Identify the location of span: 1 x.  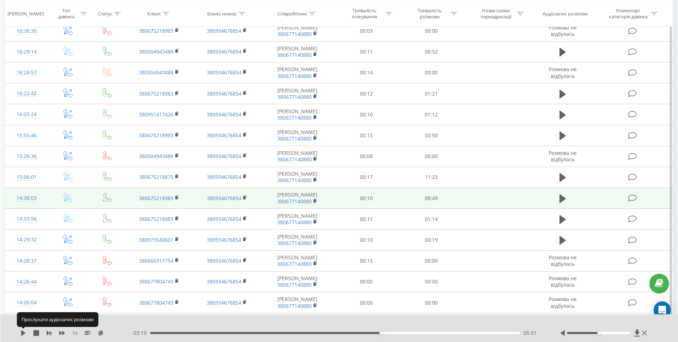
(75, 333).